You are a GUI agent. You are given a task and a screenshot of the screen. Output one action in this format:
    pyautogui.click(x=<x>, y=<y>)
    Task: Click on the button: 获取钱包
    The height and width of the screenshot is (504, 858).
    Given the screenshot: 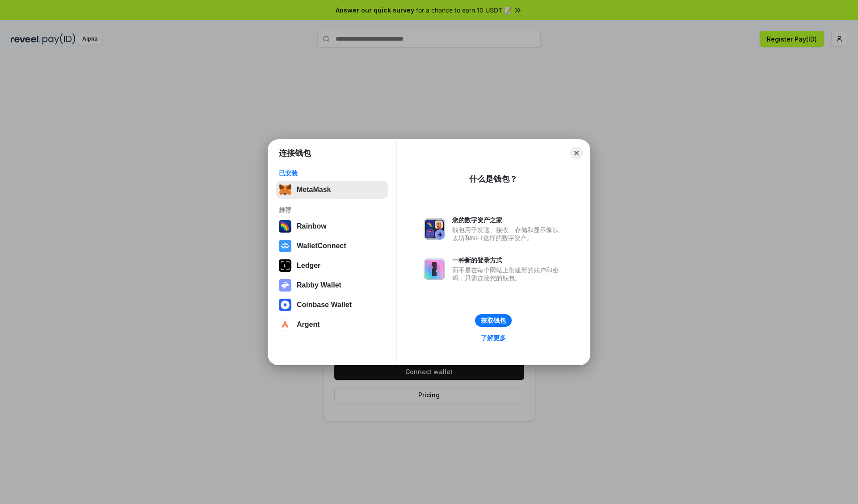 What is the action you would take?
    pyautogui.click(x=493, y=321)
    